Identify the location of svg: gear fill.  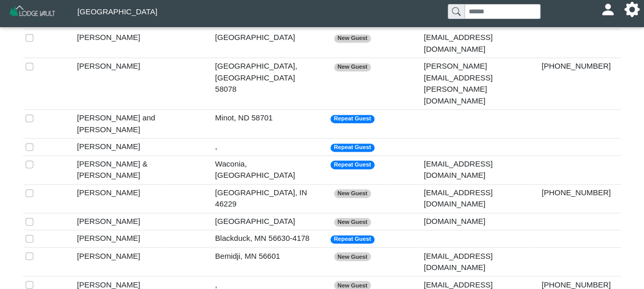
(632, 9).